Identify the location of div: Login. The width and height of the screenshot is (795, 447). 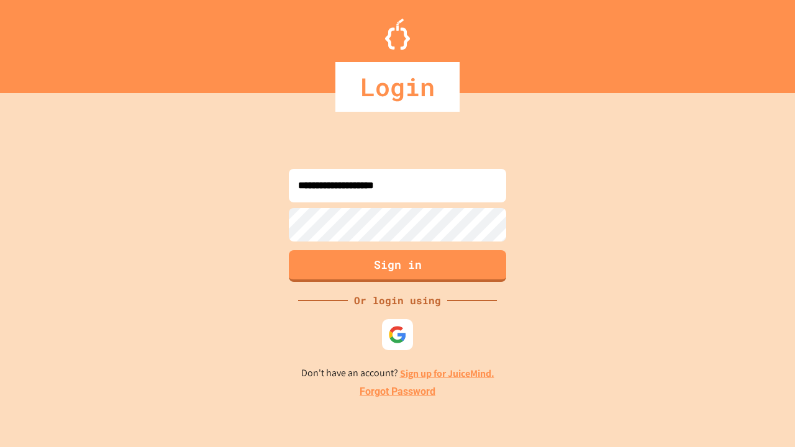
(398, 87).